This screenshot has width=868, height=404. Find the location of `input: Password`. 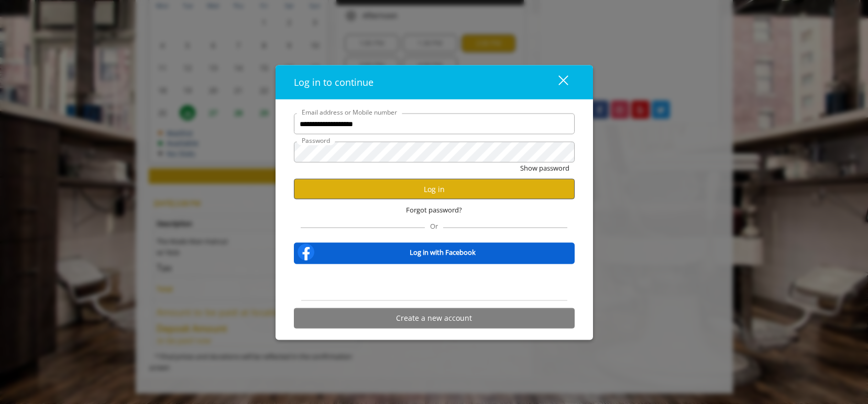

input: Password is located at coordinates (434, 152).